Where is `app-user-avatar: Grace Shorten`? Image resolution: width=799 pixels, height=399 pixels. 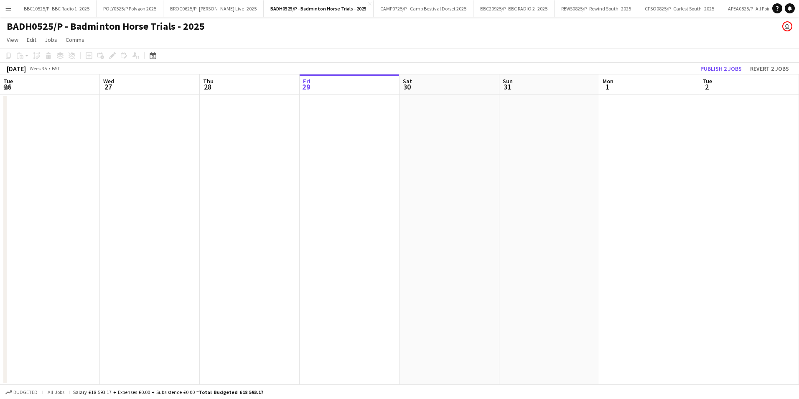 app-user-avatar: Grace Shorten is located at coordinates (787, 26).